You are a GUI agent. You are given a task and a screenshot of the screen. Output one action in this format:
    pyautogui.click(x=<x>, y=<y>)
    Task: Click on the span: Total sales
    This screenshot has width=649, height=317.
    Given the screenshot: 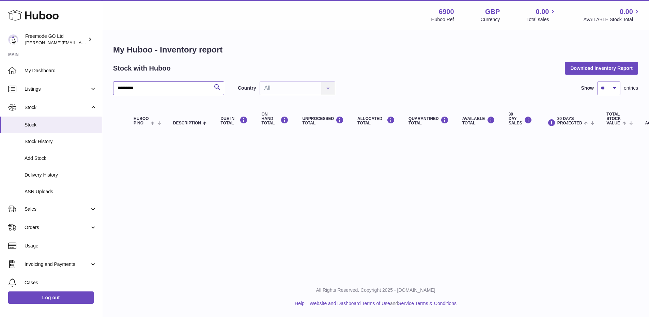 What is the action you would take?
    pyautogui.click(x=541, y=19)
    